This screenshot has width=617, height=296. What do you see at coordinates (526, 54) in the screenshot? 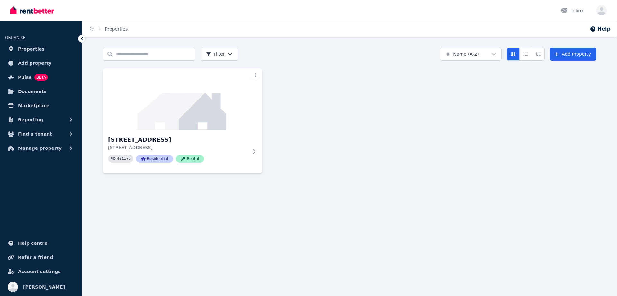
I see `button: Compact list view` at bounding box center [526, 54].